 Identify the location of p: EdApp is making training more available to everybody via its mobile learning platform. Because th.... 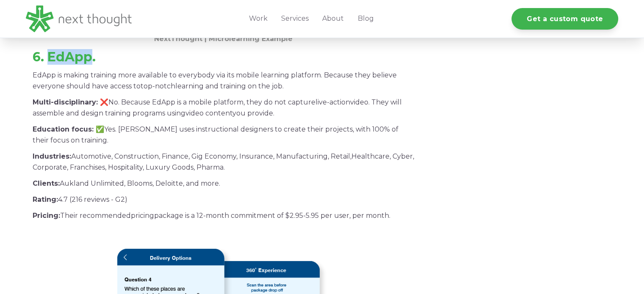
(223, 81).